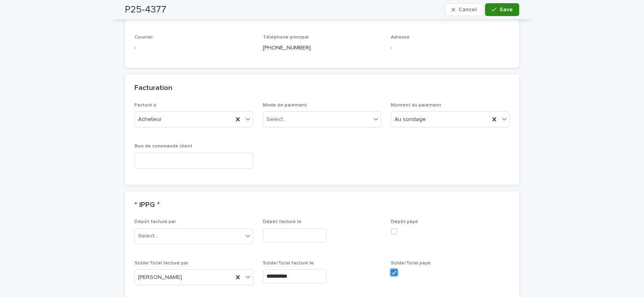 The image size is (644, 297). I want to click on span: Dépôt facturé par, so click(155, 222).